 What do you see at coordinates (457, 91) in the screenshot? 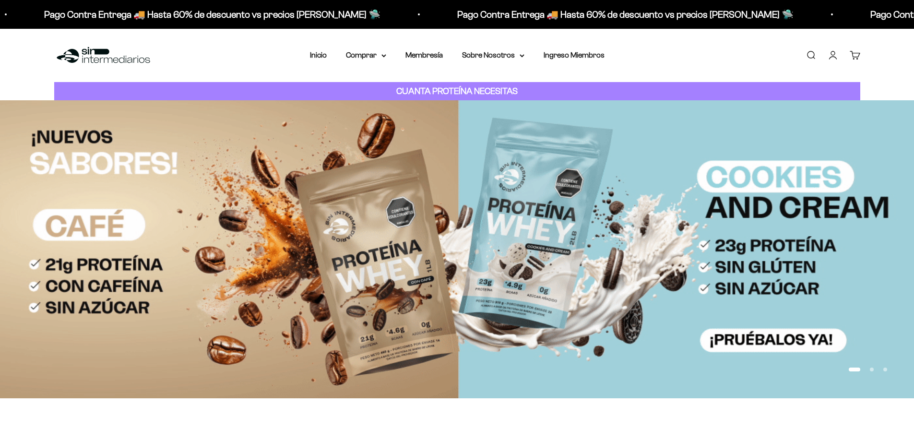
I see `strong: CUANTA PROTEÍNA NECESITAS` at bounding box center [457, 91].